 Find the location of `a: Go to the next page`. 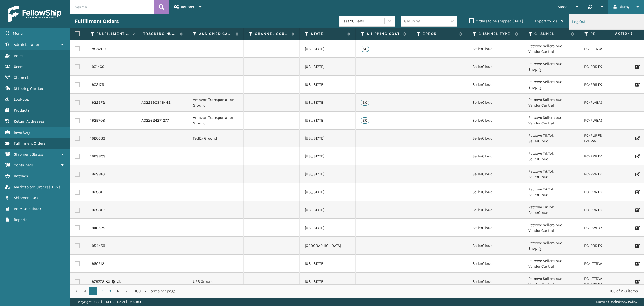

a: Go to the next page is located at coordinates (118, 291).